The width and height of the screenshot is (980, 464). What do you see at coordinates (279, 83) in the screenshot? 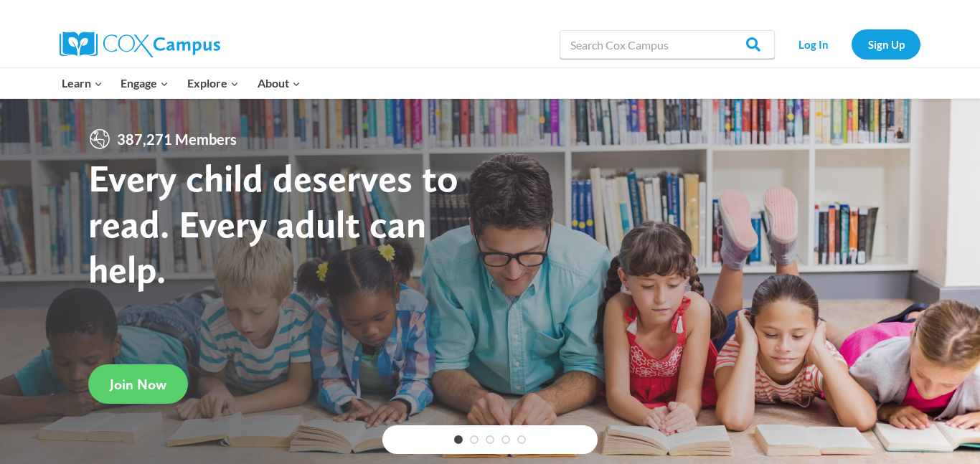
I see `span: About` at bounding box center [279, 83].